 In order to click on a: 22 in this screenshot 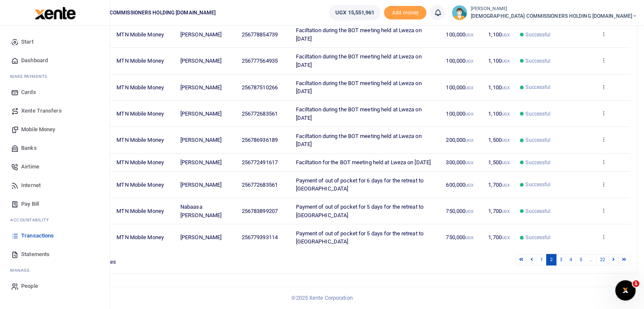, I will do `click(603, 260)`.